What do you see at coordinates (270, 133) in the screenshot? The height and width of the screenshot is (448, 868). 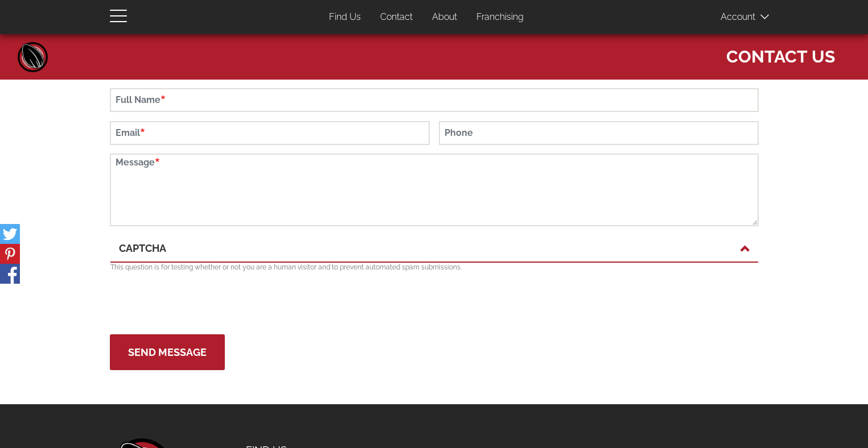 I see `input: Email` at bounding box center [270, 133].